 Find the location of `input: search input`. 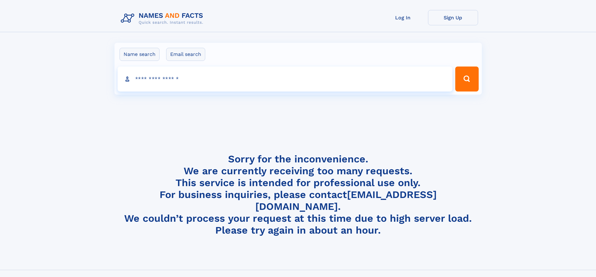

input: search input is located at coordinates (285, 79).